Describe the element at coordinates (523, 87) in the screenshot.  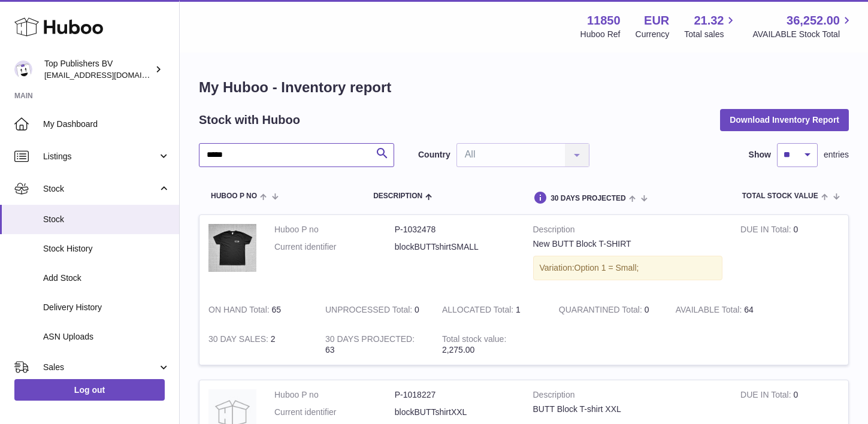
I see `h1: My Huboo - Inventory report` at that location.